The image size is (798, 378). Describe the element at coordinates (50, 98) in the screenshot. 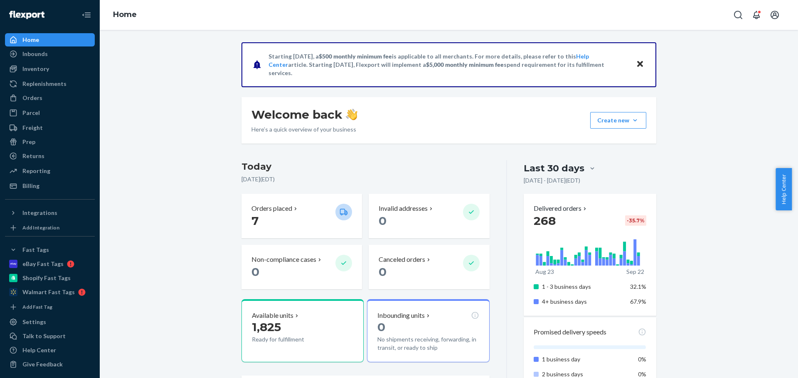

I see `a: Orders` at that location.